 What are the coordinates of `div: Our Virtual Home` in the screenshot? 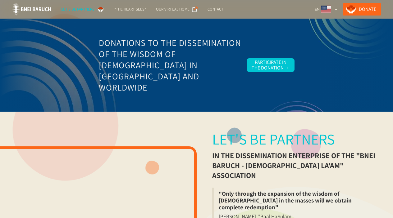 It's located at (173, 9).